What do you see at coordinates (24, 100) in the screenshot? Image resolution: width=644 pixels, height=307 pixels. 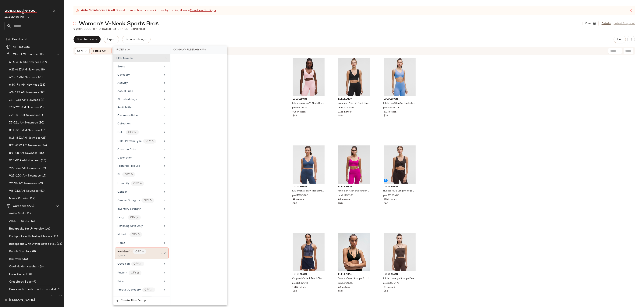 I see `span: 7.14-7.18 AM Newness` at bounding box center [24, 100].